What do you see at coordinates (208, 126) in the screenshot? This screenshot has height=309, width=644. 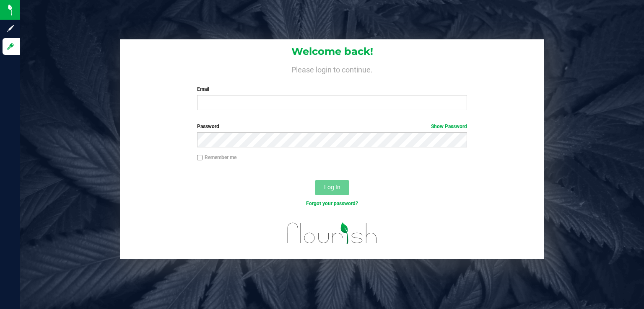 I see `span: Password` at bounding box center [208, 126].